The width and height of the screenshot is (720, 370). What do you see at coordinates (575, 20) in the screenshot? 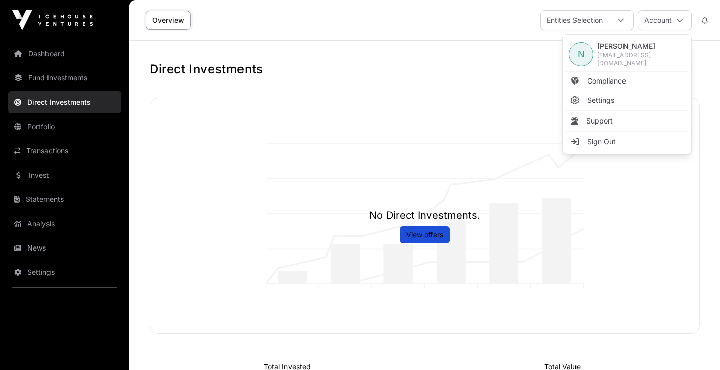
I see `div: Entities Selection` at bounding box center [575, 20].